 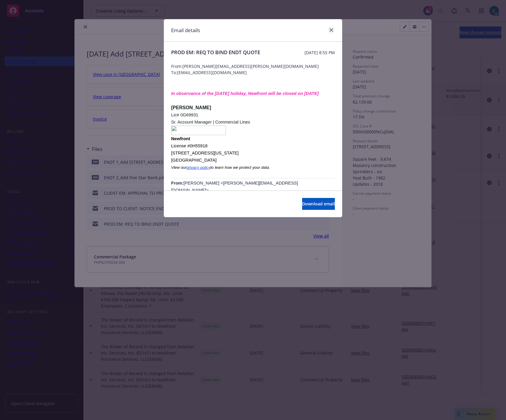 I want to click on span: From:, so click(x=177, y=183).